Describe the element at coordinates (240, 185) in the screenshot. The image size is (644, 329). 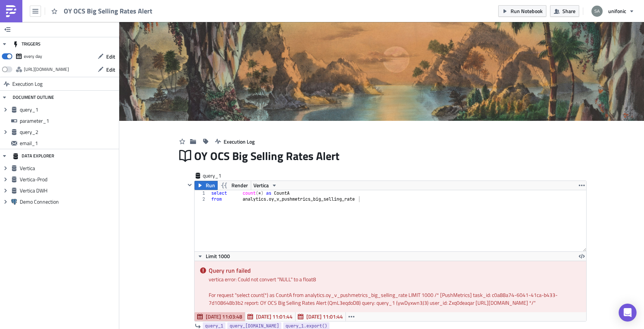
I see `span: Render` at that location.